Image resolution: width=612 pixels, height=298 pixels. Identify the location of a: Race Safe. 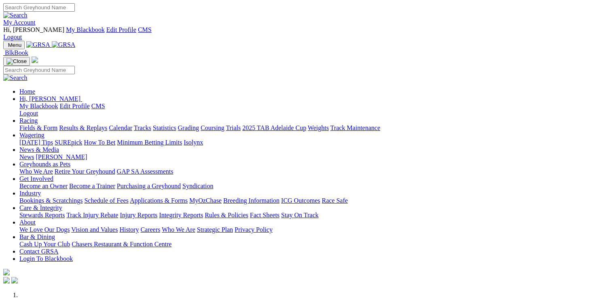
(334, 201).